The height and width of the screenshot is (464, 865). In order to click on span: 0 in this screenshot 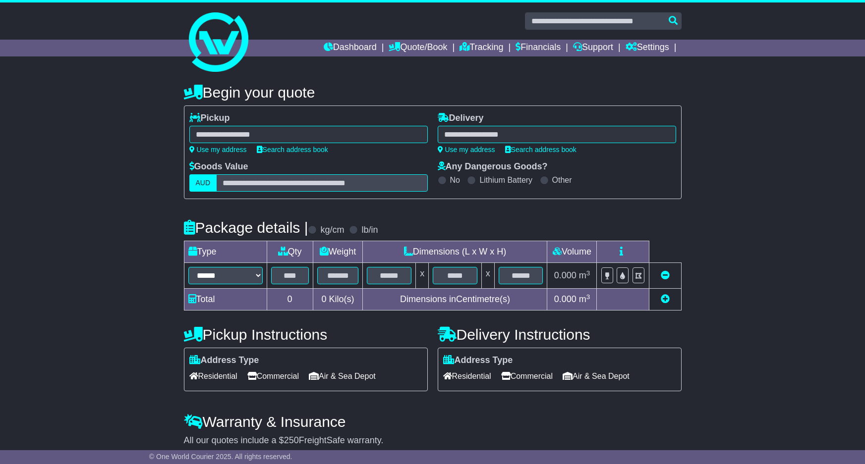, I will do `click(324, 299)`.